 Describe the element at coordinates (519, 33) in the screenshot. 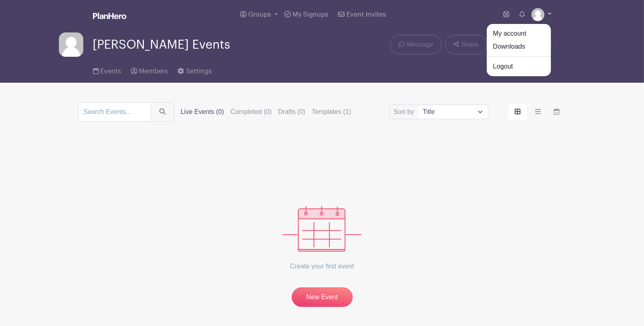

I see `a: My account` at that location.